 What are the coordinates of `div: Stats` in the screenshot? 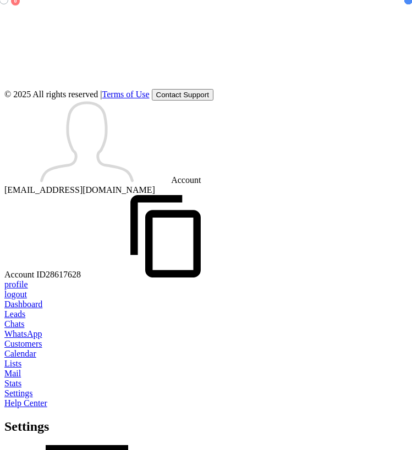 It's located at (206, 384).